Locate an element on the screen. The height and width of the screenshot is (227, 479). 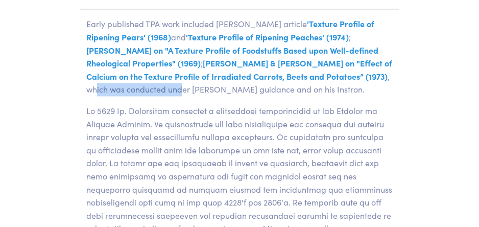
span: 'Texture Profile of Ripening Peaches' (1974) is located at coordinates (267, 37).